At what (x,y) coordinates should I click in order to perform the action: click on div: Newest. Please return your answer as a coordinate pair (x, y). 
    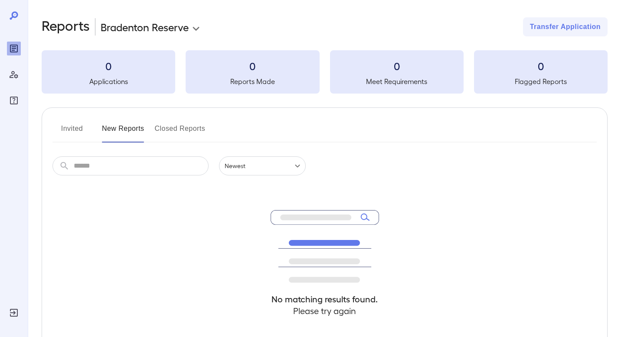
    Looking at the image, I should click on (262, 166).